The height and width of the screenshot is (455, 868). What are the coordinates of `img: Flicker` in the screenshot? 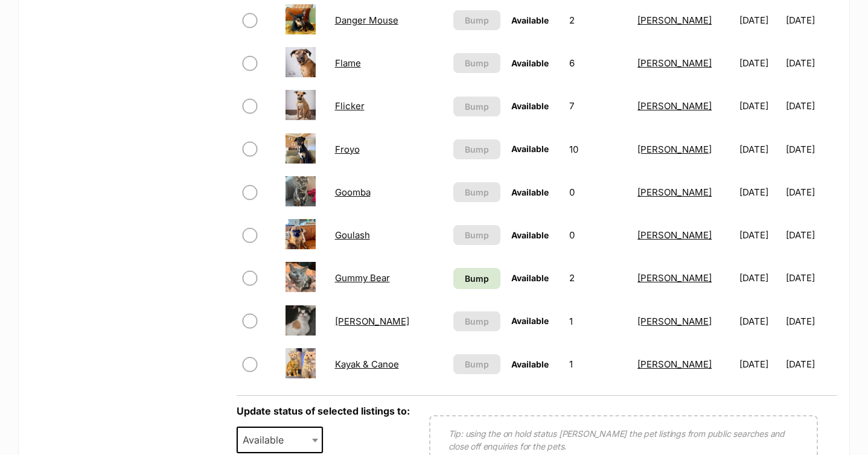 It's located at (300, 105).